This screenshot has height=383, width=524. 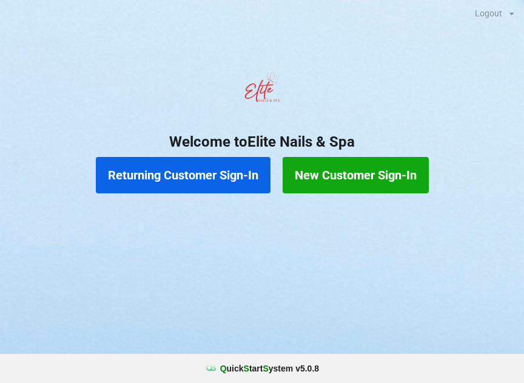 What do you see at coordinates (488, 13) in the screenshot?
I see `div: Logout` at bounding box center [488, 13].